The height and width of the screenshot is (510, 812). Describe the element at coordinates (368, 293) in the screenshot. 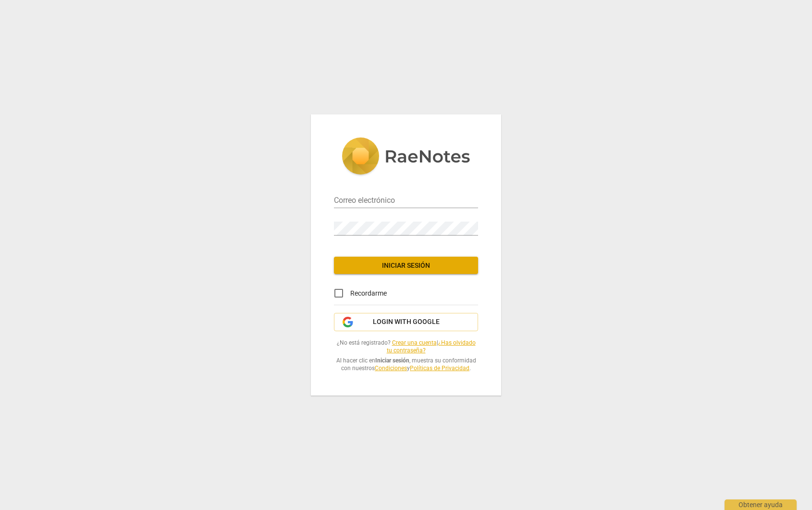

I see `span: Recordarme` at that location.